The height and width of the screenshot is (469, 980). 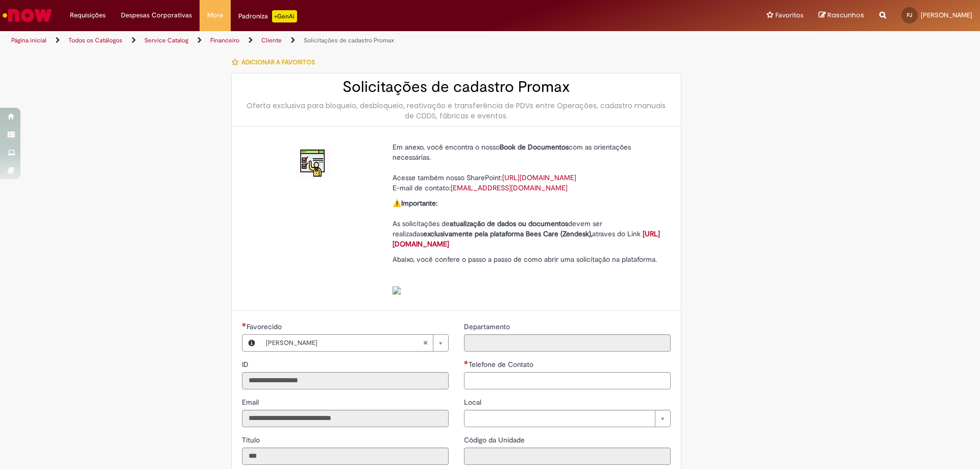 I want to click on span: Despesas Corporativas, so click(x=156, y=16).